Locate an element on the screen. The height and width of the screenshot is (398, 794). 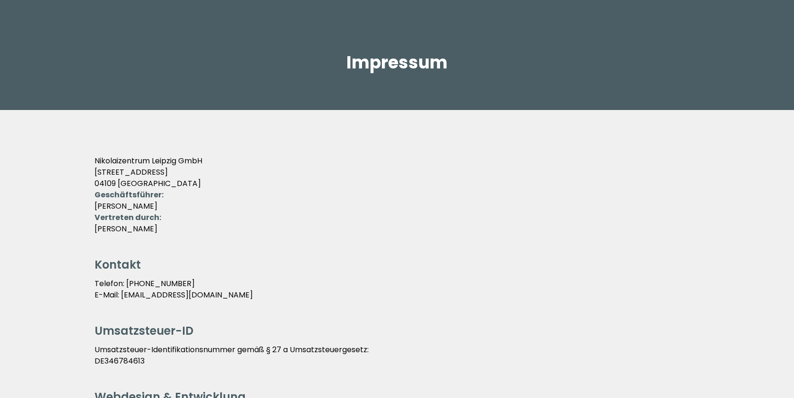
h2: Umsatzsteuer-ID is located at coordinates (397, 331).